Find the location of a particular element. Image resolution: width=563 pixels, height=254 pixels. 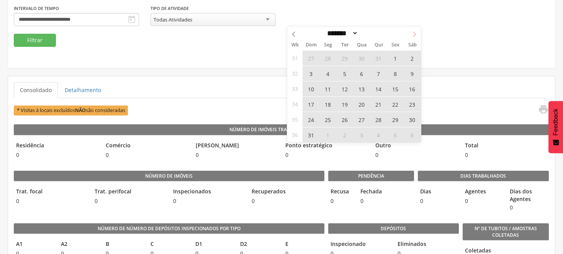

span: Agosto 6, 2025 is located at coordinates (361, 73).